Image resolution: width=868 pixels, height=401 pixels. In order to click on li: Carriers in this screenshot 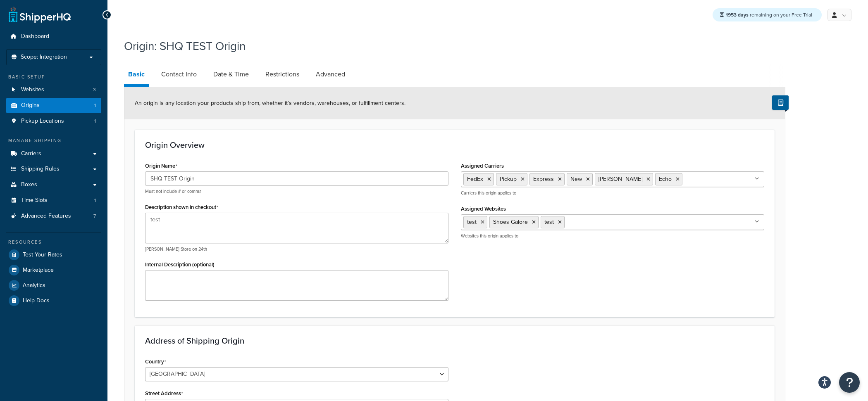, I will do `click(54, 154)`.